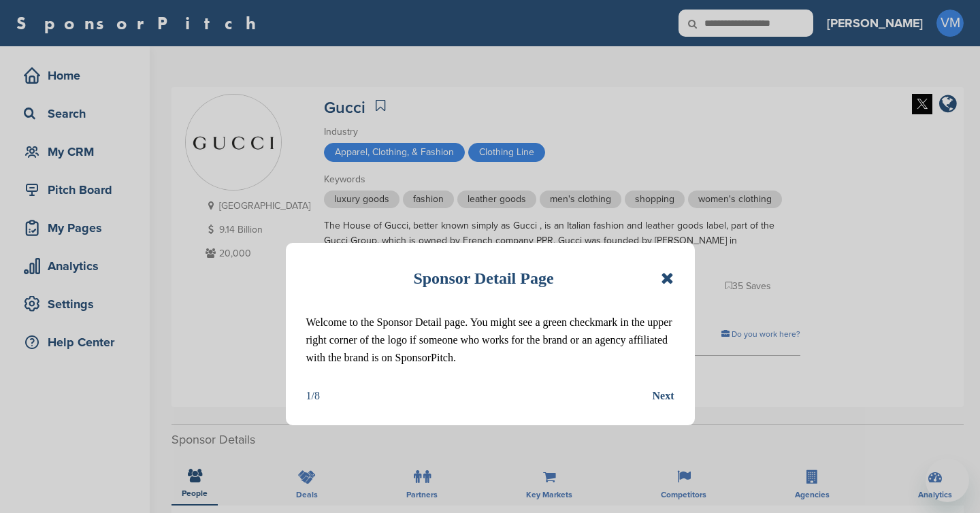 The height and width of the screenshot is (513, 980). Describe the element at coordinates (664, 396) in the screenshot. I see `div: Next` at that location.